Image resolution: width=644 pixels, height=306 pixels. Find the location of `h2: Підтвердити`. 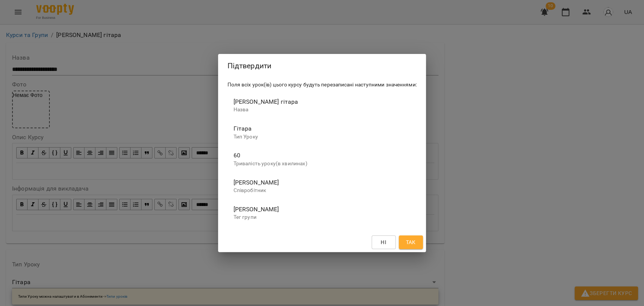

h2: Підтвердити is located at coordinates (322, 66).